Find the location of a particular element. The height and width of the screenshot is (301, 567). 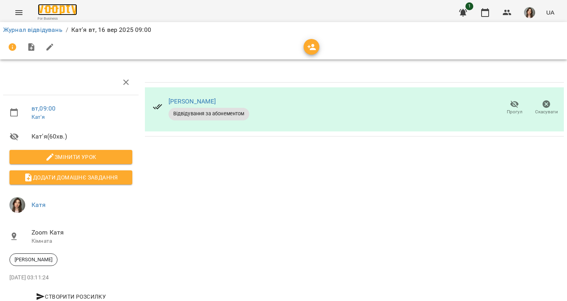

button: Прогул is located at coordinates (514, 108).